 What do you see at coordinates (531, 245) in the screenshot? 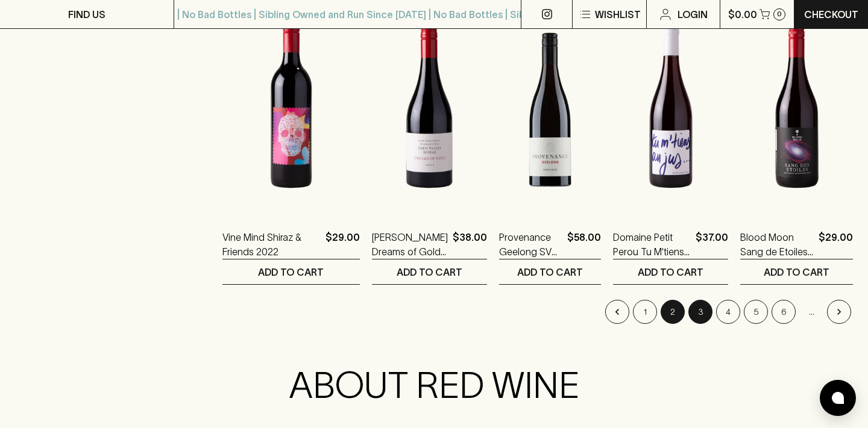
I see `a: Provenance Geelong SV Pinot Noir 2022` at bounding box center [531, 245].